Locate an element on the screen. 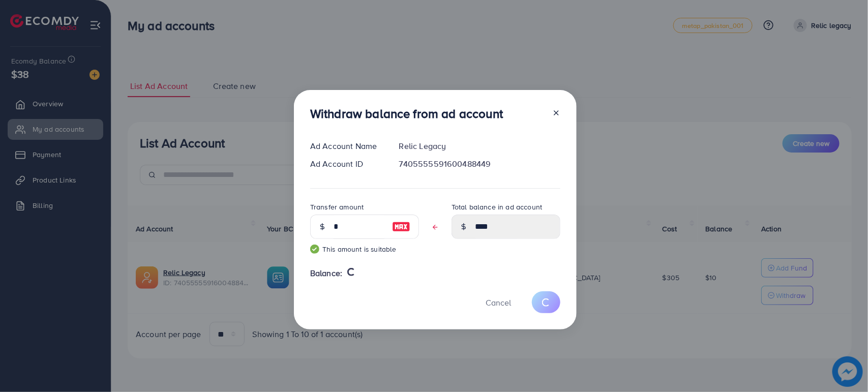 This screenshot has width=868, height=392. button: Cancel is located at coordinates (498, 302).